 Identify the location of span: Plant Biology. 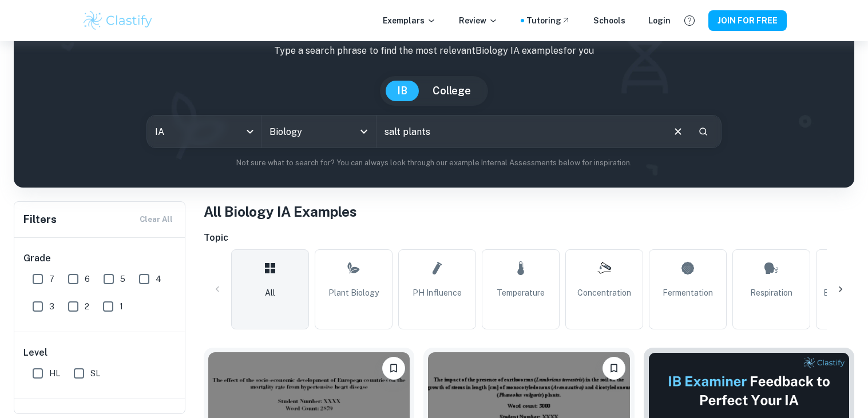
(354, 293).